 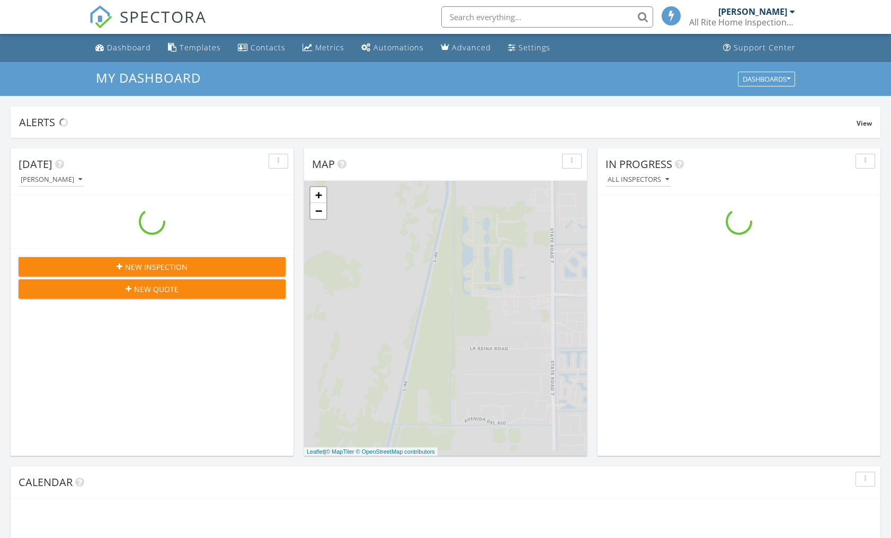 I want to click on div: Alerts, so click(x=437, y=122).